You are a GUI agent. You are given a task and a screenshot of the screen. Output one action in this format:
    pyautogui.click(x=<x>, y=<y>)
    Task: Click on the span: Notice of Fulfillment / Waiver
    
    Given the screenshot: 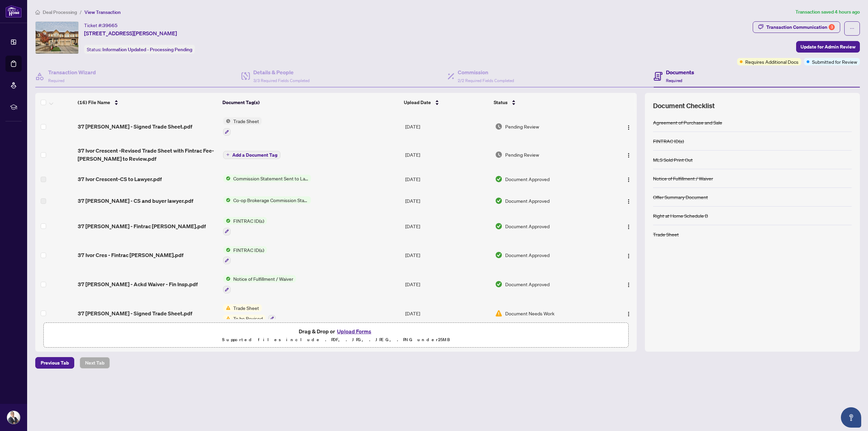 What is the action you would take?
    pyautogui.click(x=263, y=279)
    